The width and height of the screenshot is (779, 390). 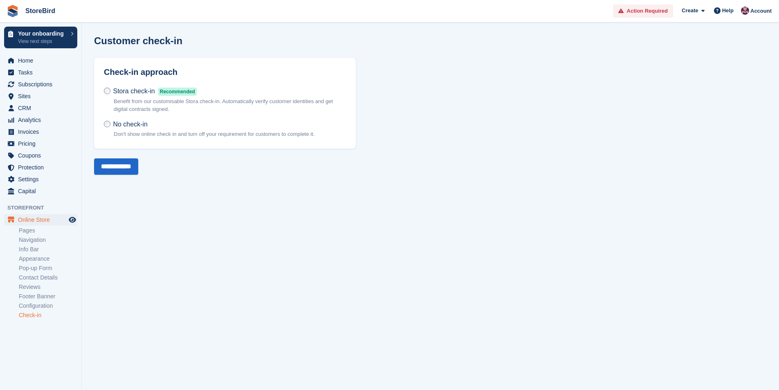 What do you see at coordinates (48, 305) in the screenshot?
I see `a: Configuration` at bounding box center [48, 305].